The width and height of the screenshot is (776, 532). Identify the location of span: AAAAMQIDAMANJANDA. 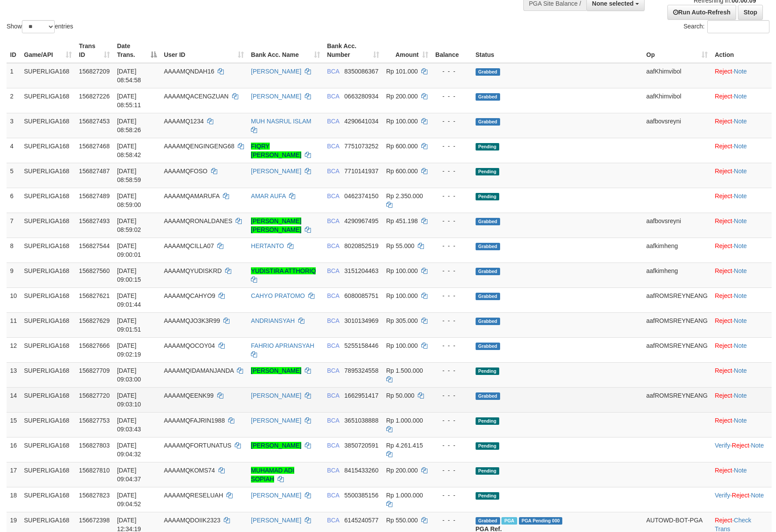
(199, 371).